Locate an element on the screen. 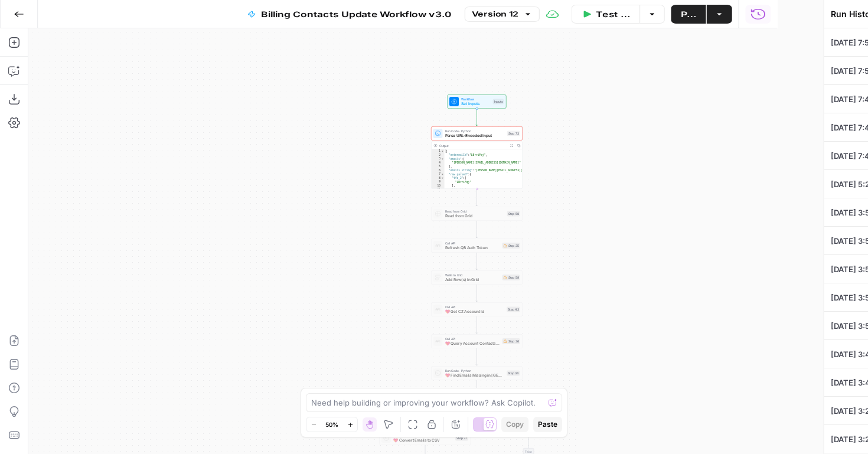  span: Write to Grid is located at coordinates (472, 275).